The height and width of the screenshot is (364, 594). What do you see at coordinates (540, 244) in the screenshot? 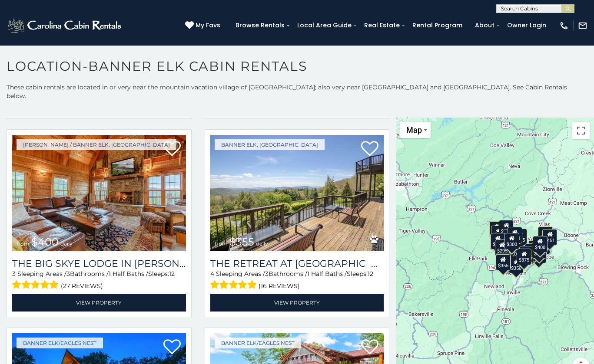
I see `div: $400` at bounding box center [540, 244].